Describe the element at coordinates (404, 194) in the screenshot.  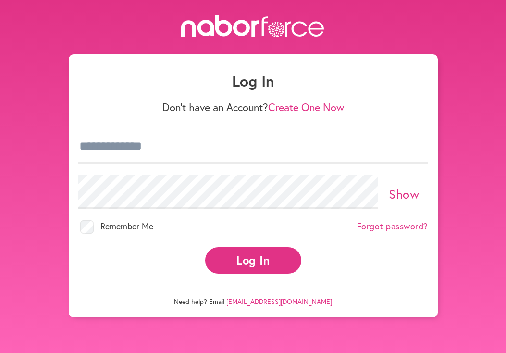
I see `a: Show` at that location.